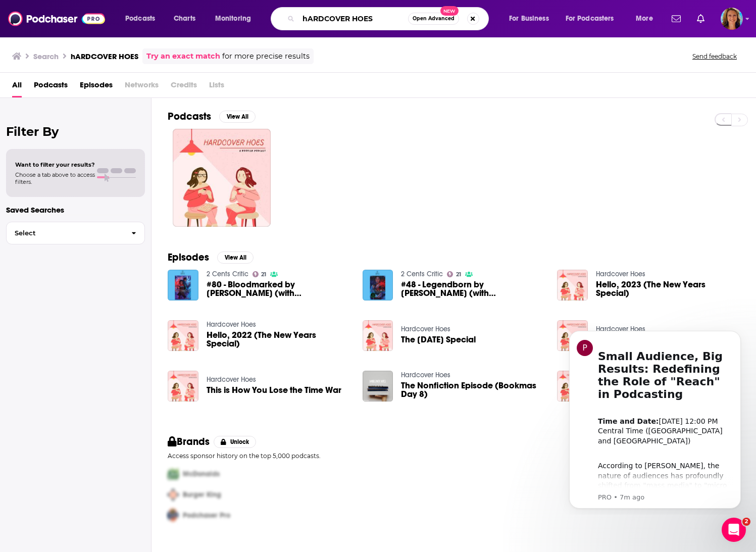  What do you see at coordinates (433, 19) in the screenshot?
I see `span: Open Advanced` at bounding box center [433, 19].